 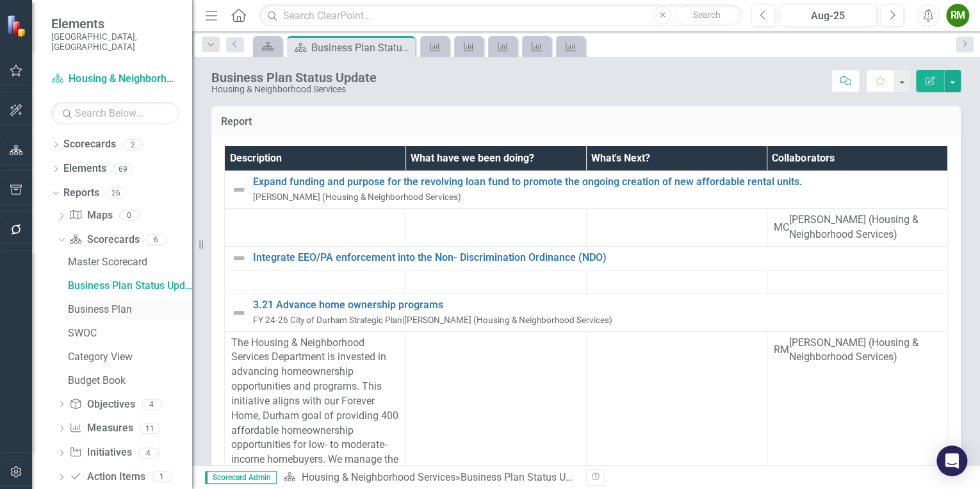 I want to click on div: 26, so click(x=116, y=193).